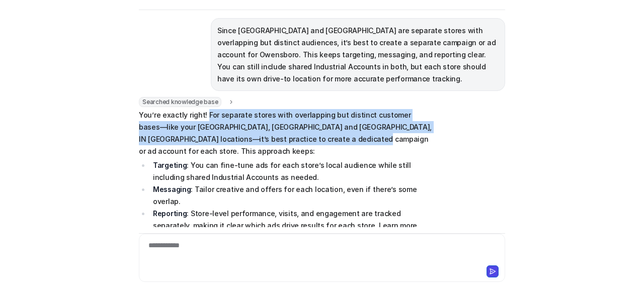 Image resolution: width=644 pixels, height=294 pixels. What do you see at coordinates (170, 165) in the screenshot?
I see `strong: Targeting` at bounding box center [170, 165].